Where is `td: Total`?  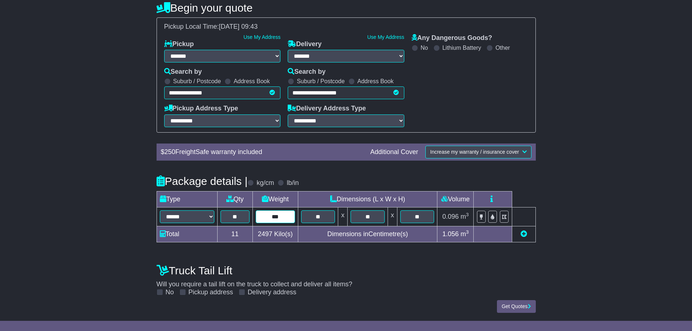
td: Total is located at coordinates (187, 234).